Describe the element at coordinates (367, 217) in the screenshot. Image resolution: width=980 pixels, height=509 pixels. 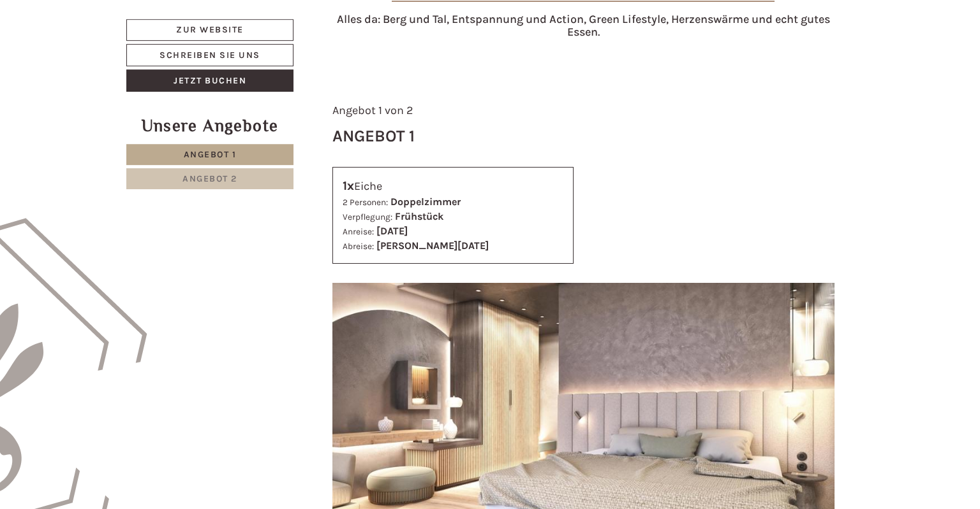
I see `small: Verpflegung:` at that location.